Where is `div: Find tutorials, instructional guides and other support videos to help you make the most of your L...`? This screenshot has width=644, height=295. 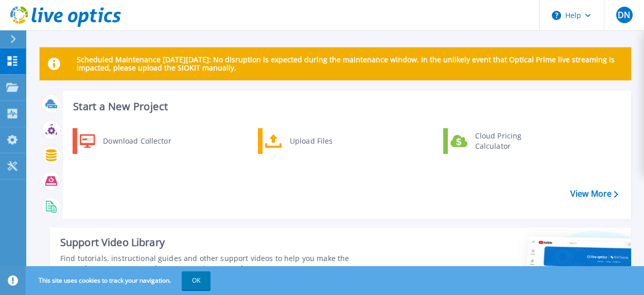
div: Find tutorials, instructional guides and other support videos to help you make the most of your L... is located at coordinates (211, 263).